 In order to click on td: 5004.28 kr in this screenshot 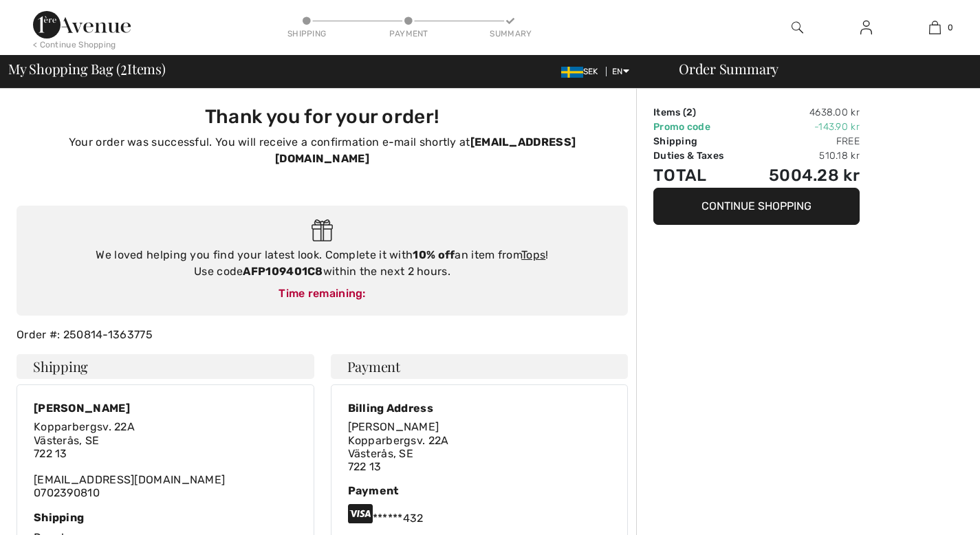, I will do `click(801, 176)`.